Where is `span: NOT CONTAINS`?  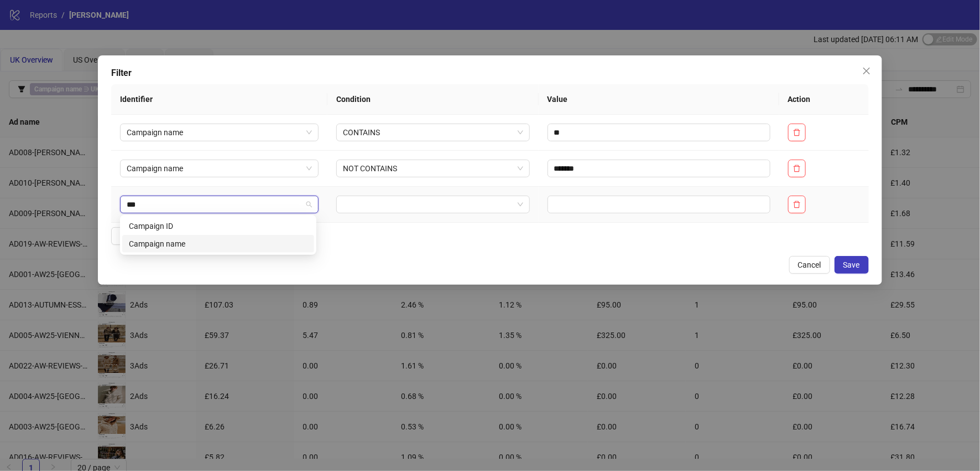
span: NOT CONTAINS is located at coordinates (433, 168).